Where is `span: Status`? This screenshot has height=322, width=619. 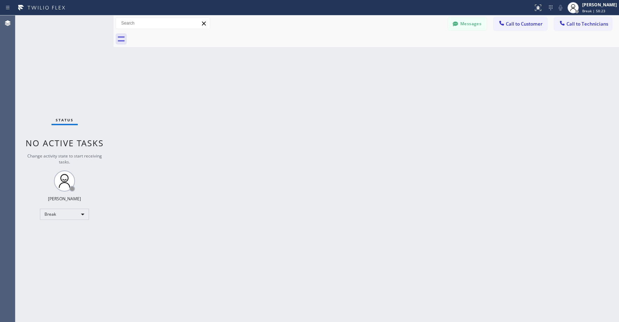 span: Status is located at coordinates (64, 120).